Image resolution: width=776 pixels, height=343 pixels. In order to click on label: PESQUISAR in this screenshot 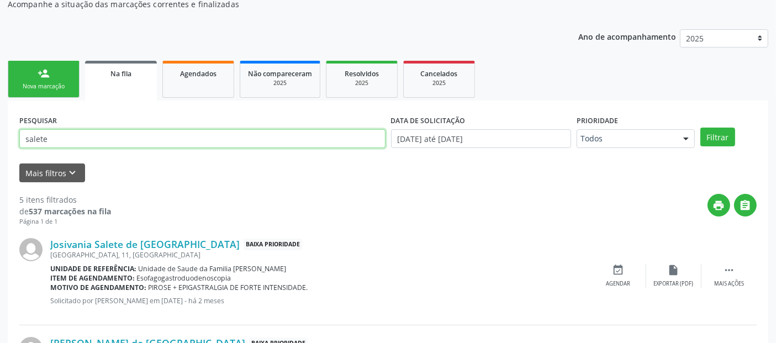, I will do `click(38, 120)`.